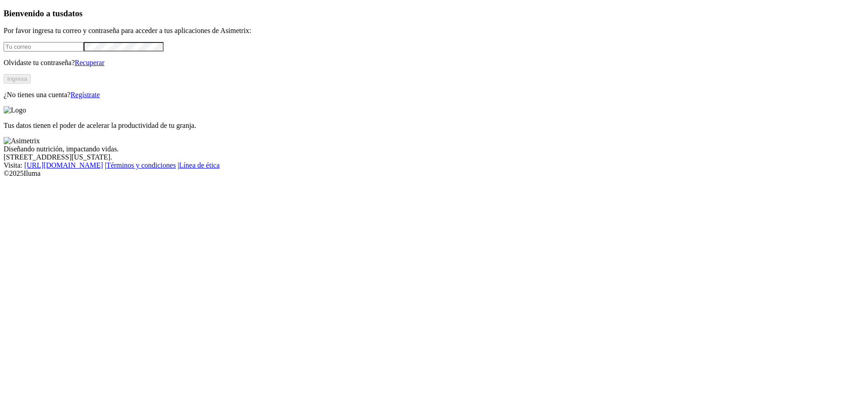  Describe the element at coordinates (434, 174) in the screenshot. I see `div: © 2025 Iluma` at that location.